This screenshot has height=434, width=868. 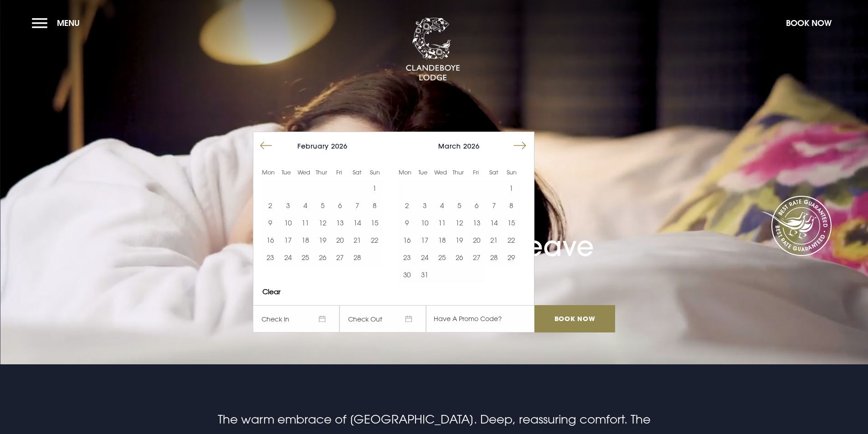 What do you see at coordinates (305, 223) in the screenshot?
I see `td: Choose Wednesday, February 11, 2026 as your start date.` at bounding box center [305, 223].